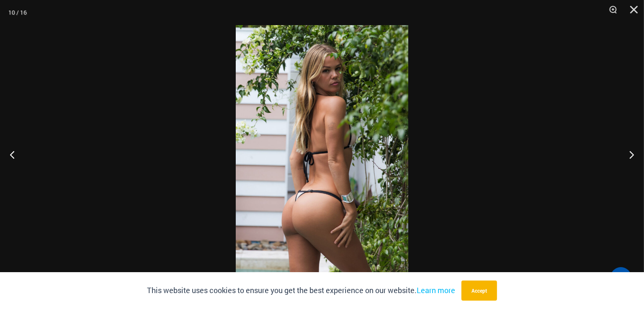 The image size is (644, 309). What do you see at coordinates (301, 290) in the screenshot?
I see `p: This website uses cookies to ensure you get the best experience on our website.` at bounding box center [301, 290].